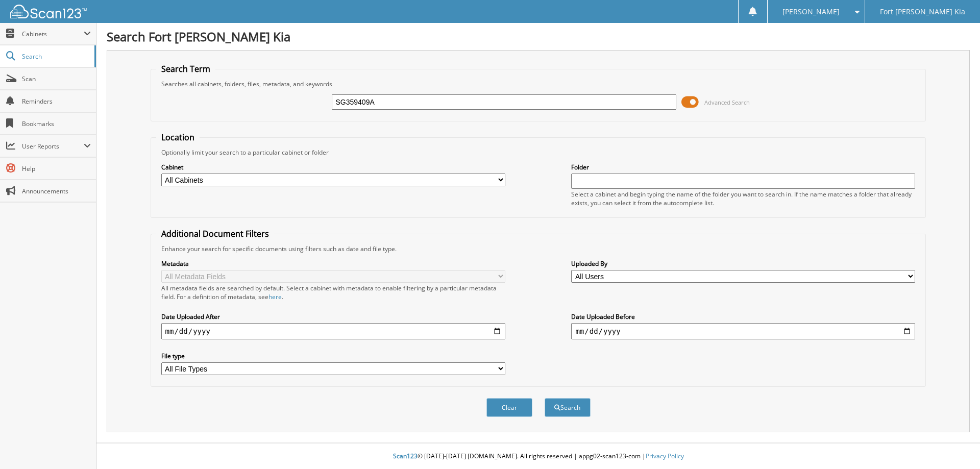 The height and width of the screenshot is (469, 980). I want to click on div: All metadata fields are searched by default. Select a cabinet with metadata to enable filtering b..., so click(333, 292).